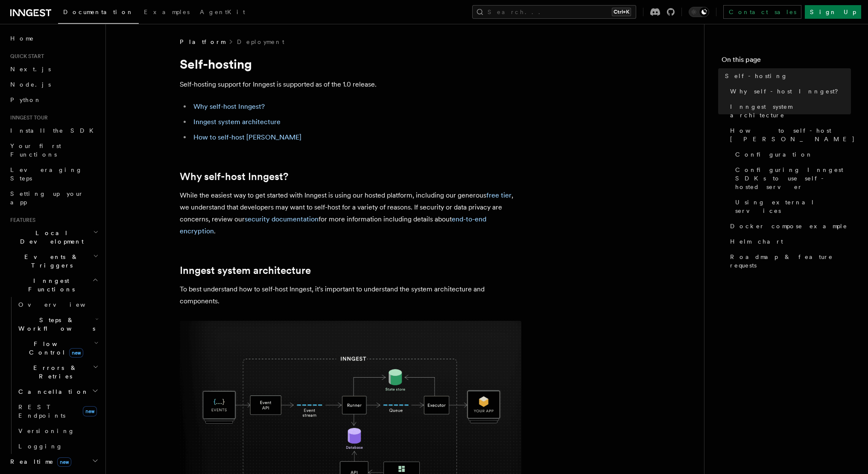  What do you see at coordinates (36, 151) in the screenshot?
I see `span: Your first Functions` at bounding box center [36, 151].